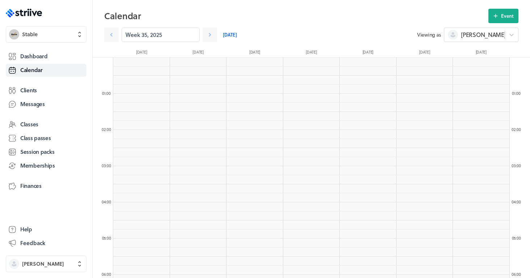 This screenshot has width=530, height=278. Describe the element at coordinates (14, 34) in the screenshot. I see `img: Stable` at that location.